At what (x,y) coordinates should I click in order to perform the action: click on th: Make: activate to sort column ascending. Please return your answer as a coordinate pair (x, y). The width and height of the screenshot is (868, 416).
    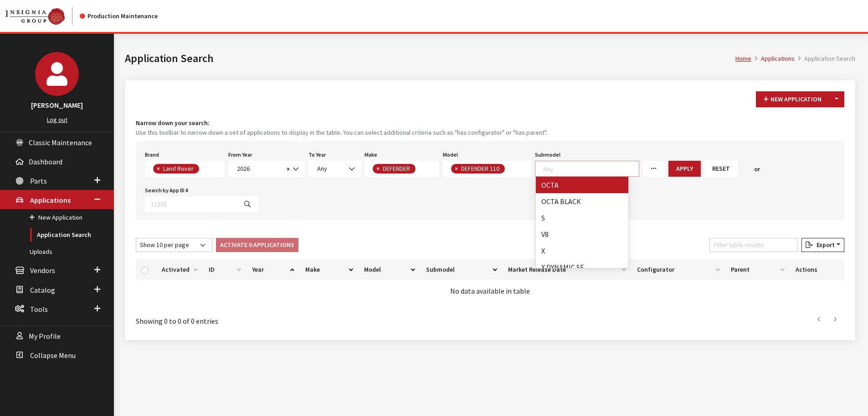
    Looking at the image, I should click on (329, 269).